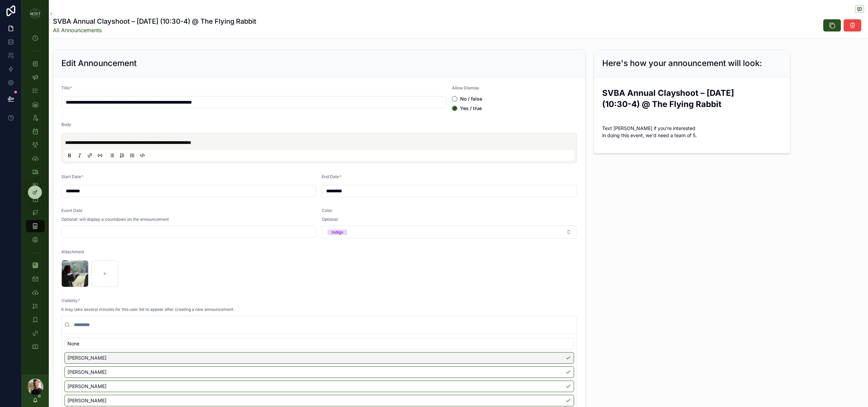 Image resolution: width=868 pixels, height=407 pixels. What do you see at coordinates (471, 109) in the screenshot?
I see `label: Yes / true` at bounding box center [471, 109].